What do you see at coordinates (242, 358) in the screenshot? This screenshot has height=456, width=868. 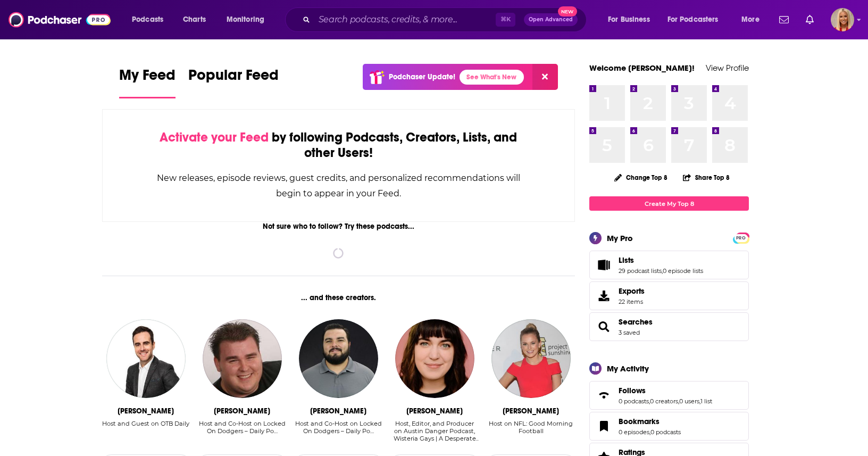 I see `a: Jeff Snider` at bounding box center [242, 358].